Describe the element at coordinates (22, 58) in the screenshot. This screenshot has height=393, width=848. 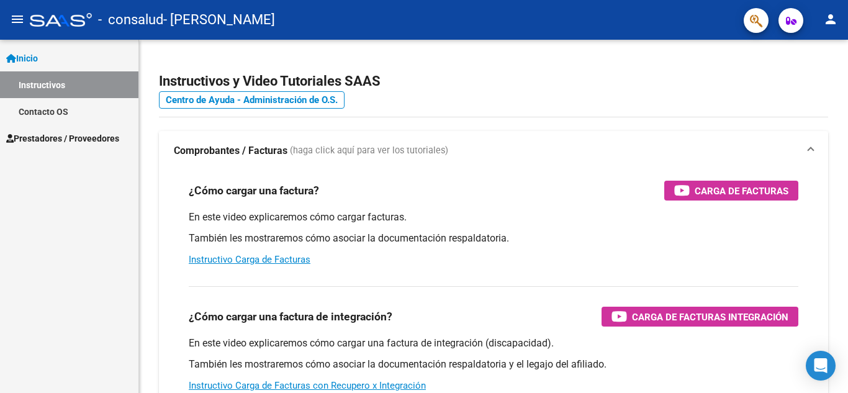
I see `span: Inicio` at that location.